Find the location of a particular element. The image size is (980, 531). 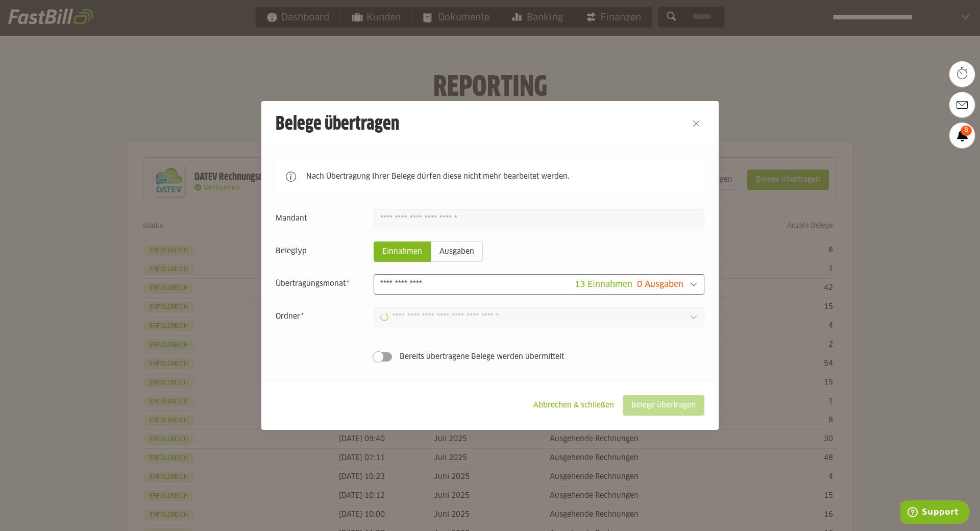

span: 8 is located at coordinates (966, 131).